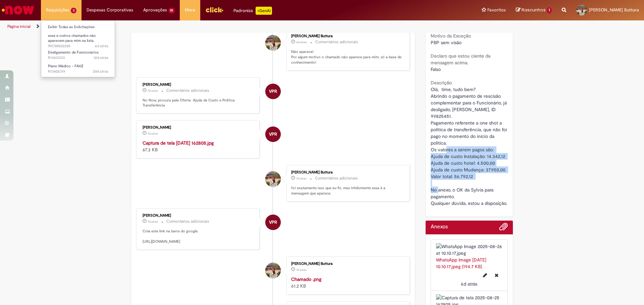  I want to click on time: 12/08/2025 10:56:14, so click(101, 71).